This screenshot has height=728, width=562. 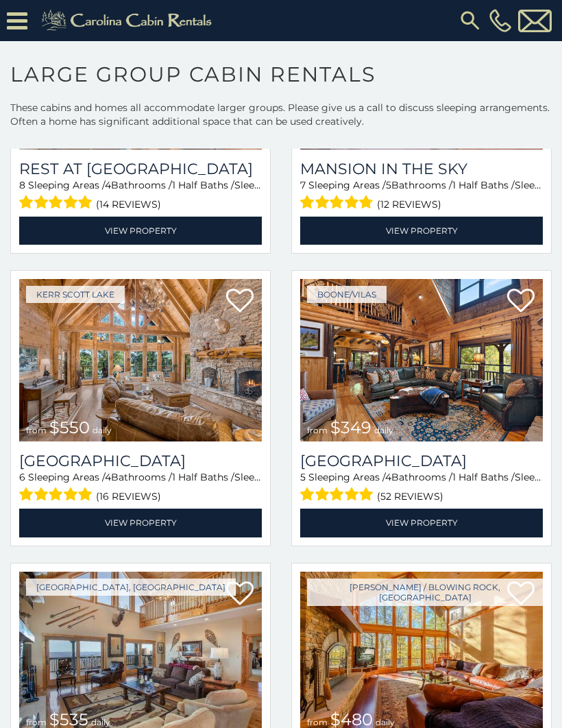 I want to click on span: (16 reviews), so click(x=128, y=496).